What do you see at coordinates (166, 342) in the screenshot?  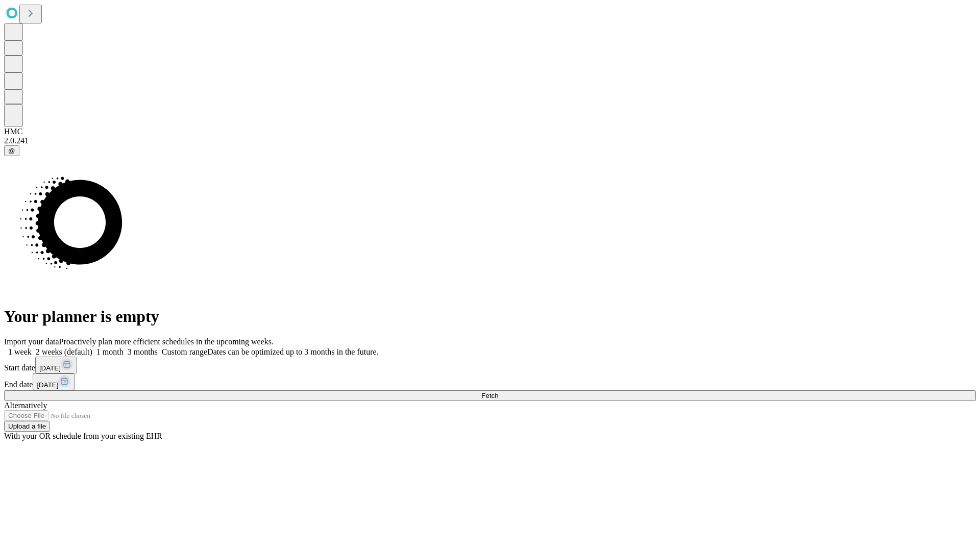 I see `span: Proactively plan more efficient schedules in the upcoming weeks.` at bounding box center [166, 342].